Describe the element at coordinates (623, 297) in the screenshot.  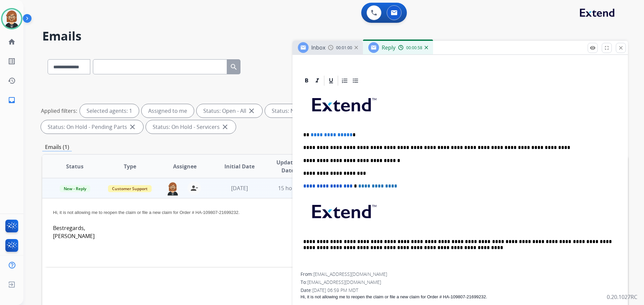
I see `p: 0.20.1027RC` at that location.